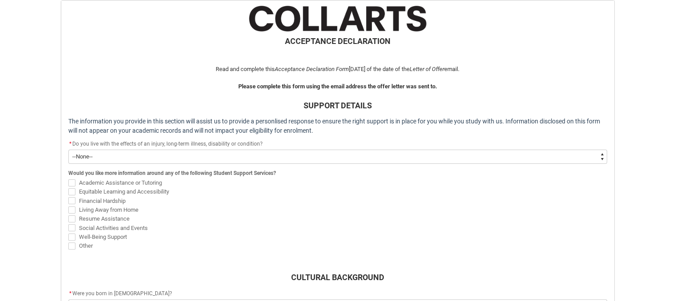 The height and width of the screenshot is (301, 675). I want to click on b: SUPPORT DETAILS, so click(338, 105).